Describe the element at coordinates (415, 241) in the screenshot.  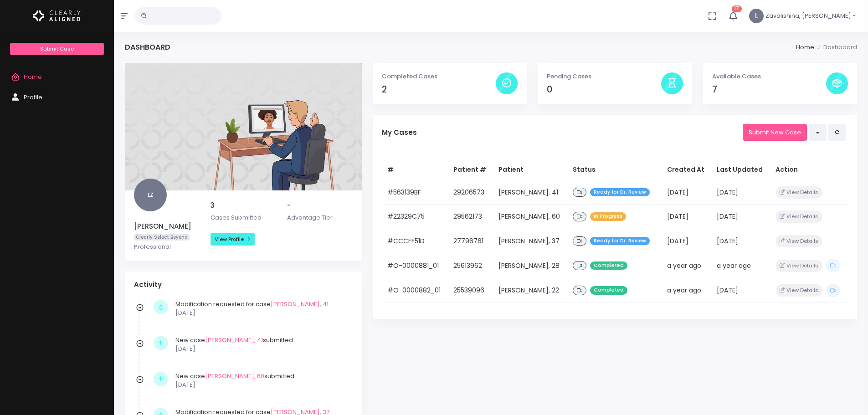
I see `td: #CCCFF51D` at that location.